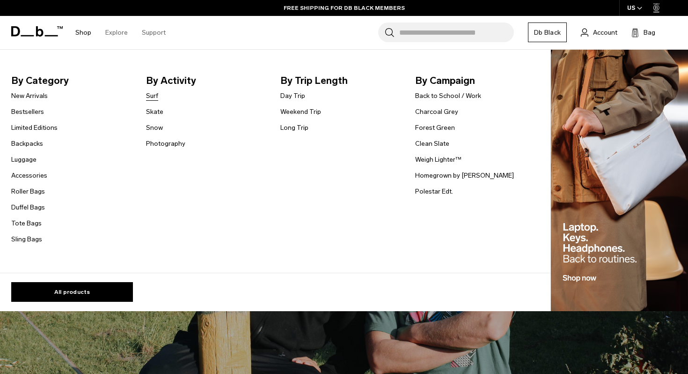  I want to click on a: Db, so click(620, 180).